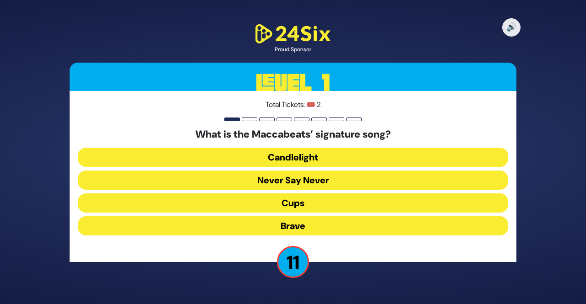 The image size is (586, 304). Describe the element at coordinates (293, 135) in the screenshot. I see `h5: What is the Maccabeats’ signature song?` at that location.